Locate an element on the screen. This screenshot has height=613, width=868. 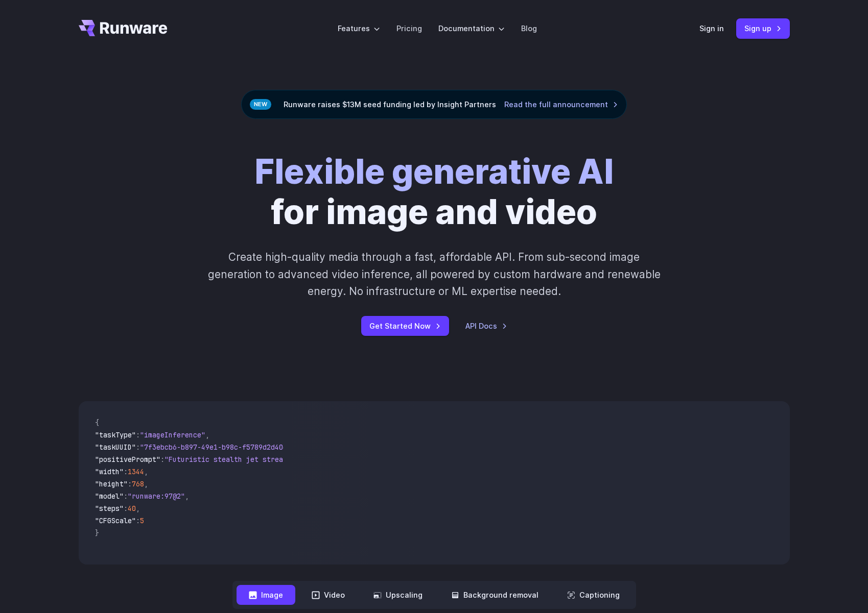
span: "imageInference" is located at coordinates (173, 435).